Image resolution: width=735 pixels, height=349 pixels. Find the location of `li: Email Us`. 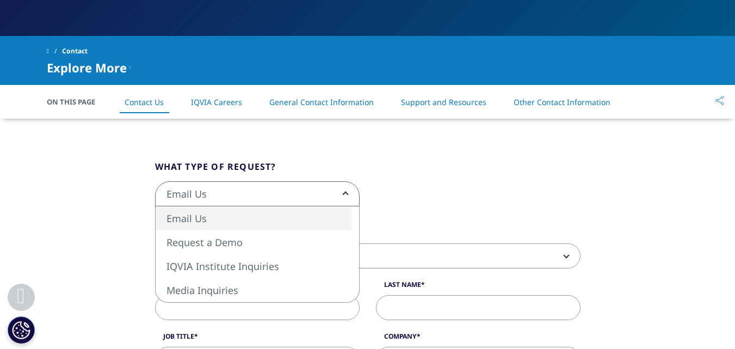

li: Email Us is located at coordinates (254, 218).